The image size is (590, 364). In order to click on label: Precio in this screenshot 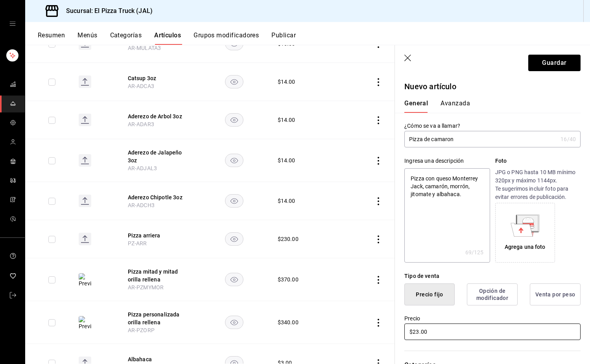, I will do `click(492, 319)`.